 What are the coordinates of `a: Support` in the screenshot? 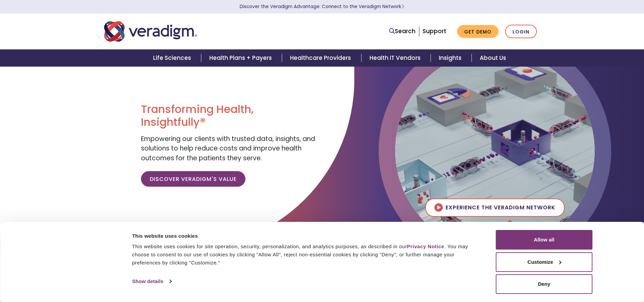 It's located at (434, 31).